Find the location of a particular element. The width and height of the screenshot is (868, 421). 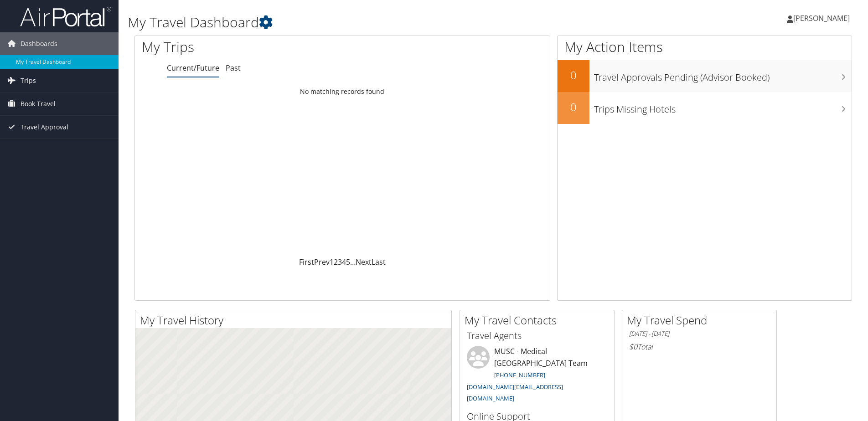

h1: My Trips is located at coordinates (256, 47).